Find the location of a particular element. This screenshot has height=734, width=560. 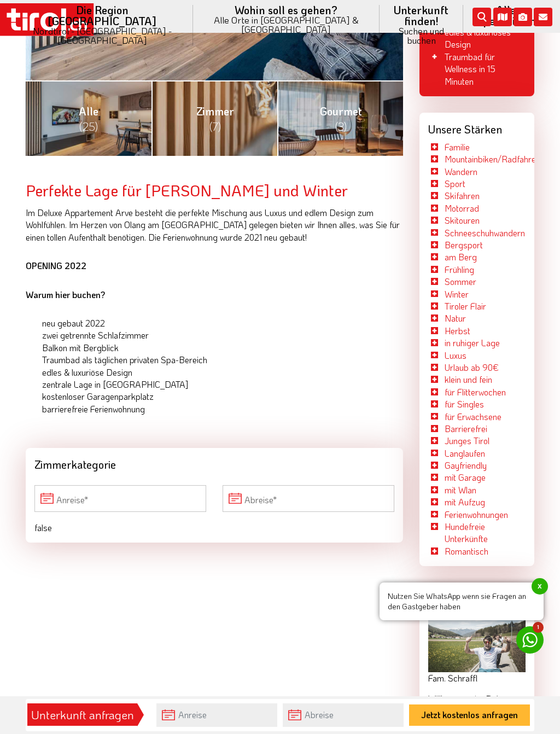

span: x is located at coordinates (540, 587).